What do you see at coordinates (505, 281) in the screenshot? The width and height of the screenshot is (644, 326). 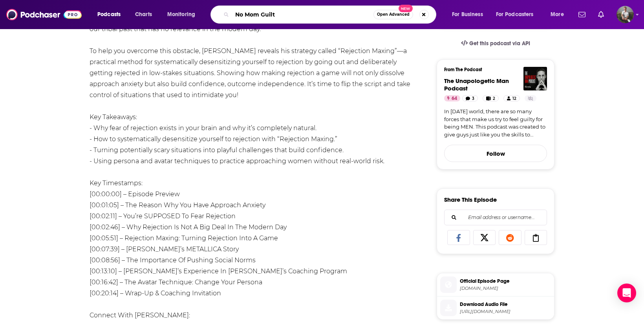 I see `span: Official Episode Page` at bounding box center [505, 281].